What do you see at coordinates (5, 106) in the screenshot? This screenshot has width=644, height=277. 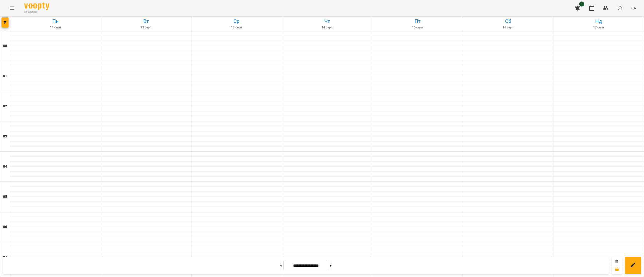 I see `h6: 02` at bounding box center [5, 106].